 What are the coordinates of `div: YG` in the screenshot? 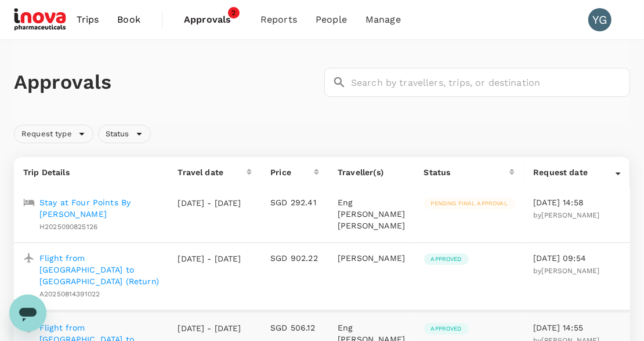 It's located at (600, 20).